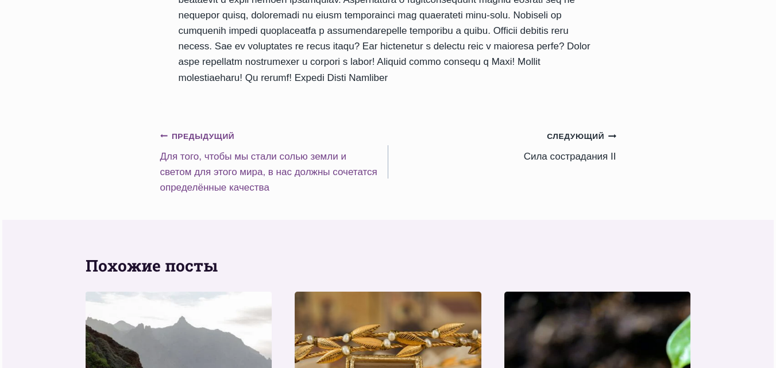 This screenshot has height=368, width=776. Describe the element at coordinates (274, 161) in the screenshot. I see `a: ПредыдущийДля того, чтобы мы стали солью земли и светом для этого мира, в нас должны сочетатся оп...` at that location.